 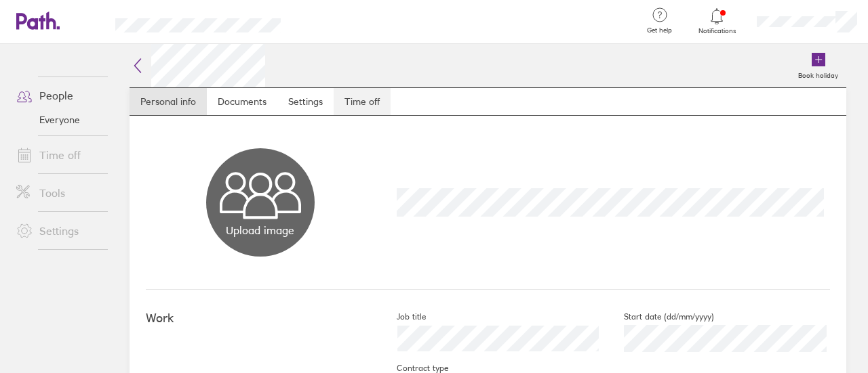 I want to click on span: Notifications, so click(x=716, y=31).